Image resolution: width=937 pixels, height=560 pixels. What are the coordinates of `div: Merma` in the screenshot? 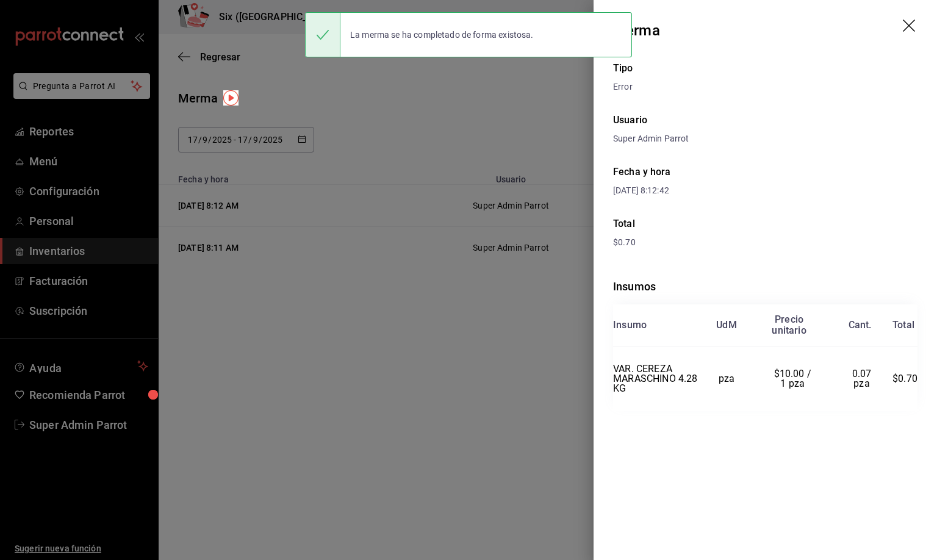 It's located at (636, 31).